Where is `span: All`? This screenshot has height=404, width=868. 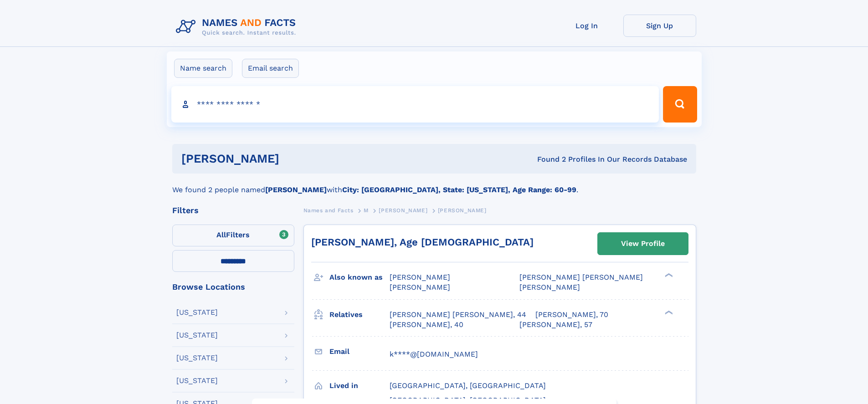
span: All is located at coordinates (221, 235).